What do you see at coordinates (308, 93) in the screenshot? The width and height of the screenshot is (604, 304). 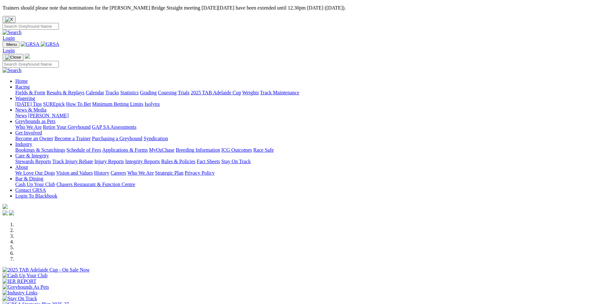 I see `div: Racing` at bounding box center [308, 93].